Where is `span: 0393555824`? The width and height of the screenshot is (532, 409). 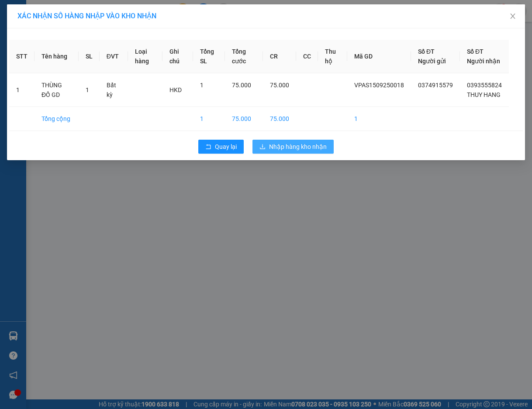
span: 0393555824 is located at coordinates (484, 85).